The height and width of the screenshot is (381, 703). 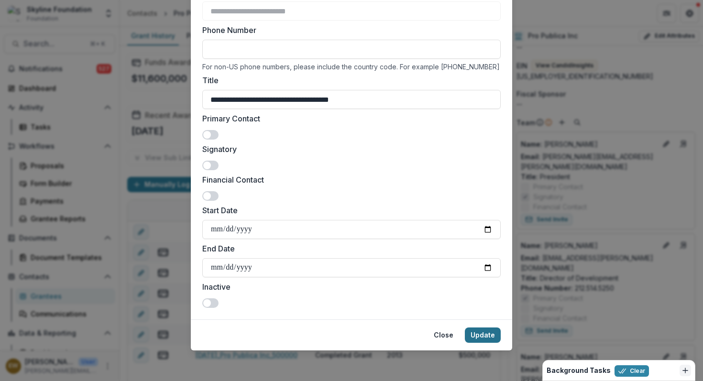 What do you see at coordinates (579, 371) in the screenshot?
I see `h2: Background Tasks` at bounding box center [579, 371].